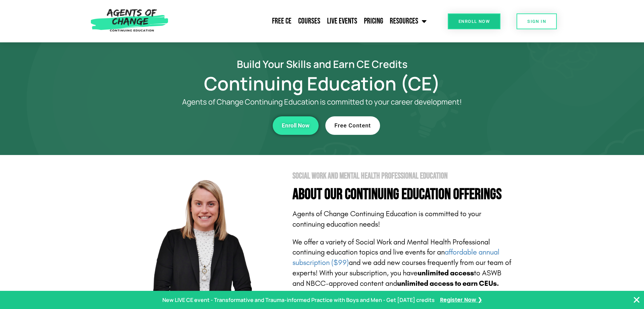 This screenshot has height=309, width=644. What do you see at coordinates (408, 21) in the screenshot?
I see `a: Resources` at bounding box center [408, 21].